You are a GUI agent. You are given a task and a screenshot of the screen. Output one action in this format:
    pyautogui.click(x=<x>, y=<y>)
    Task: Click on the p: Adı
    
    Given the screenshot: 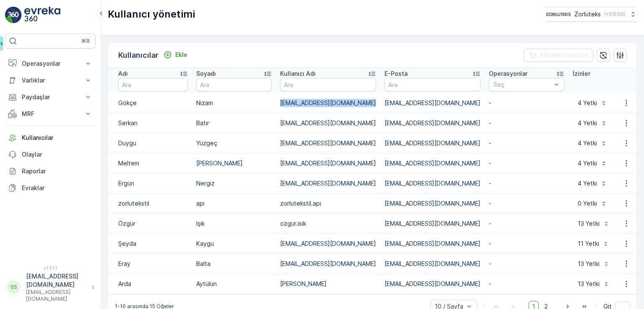 What is the action you would take?
    pyautogui.click(x=123, y=74)
    